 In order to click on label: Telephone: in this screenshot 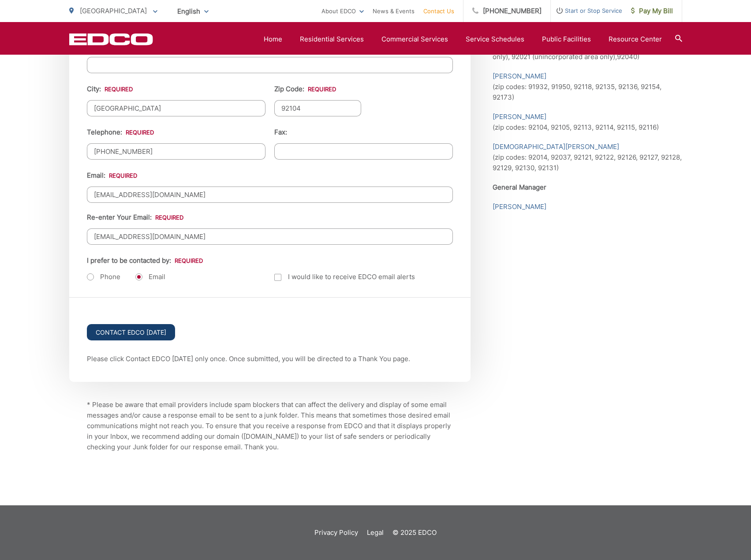, I will do `click(120, 132)`.